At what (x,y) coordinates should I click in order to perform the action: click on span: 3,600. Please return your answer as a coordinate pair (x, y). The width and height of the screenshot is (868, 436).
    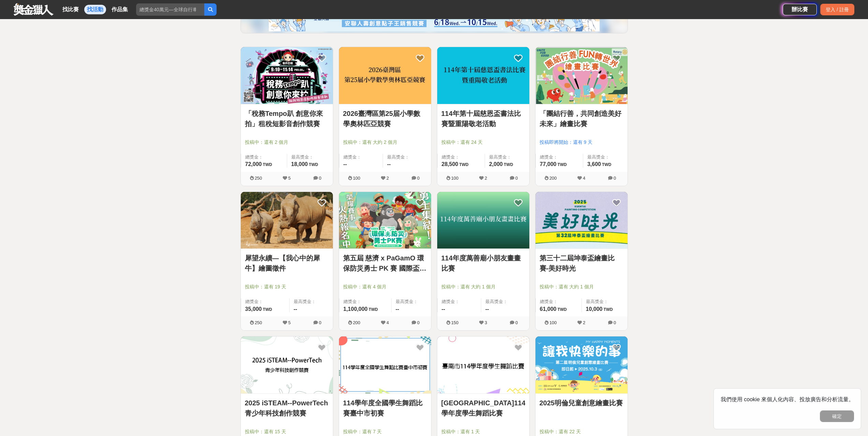
    Looking at the image, I should click on (594, 164).